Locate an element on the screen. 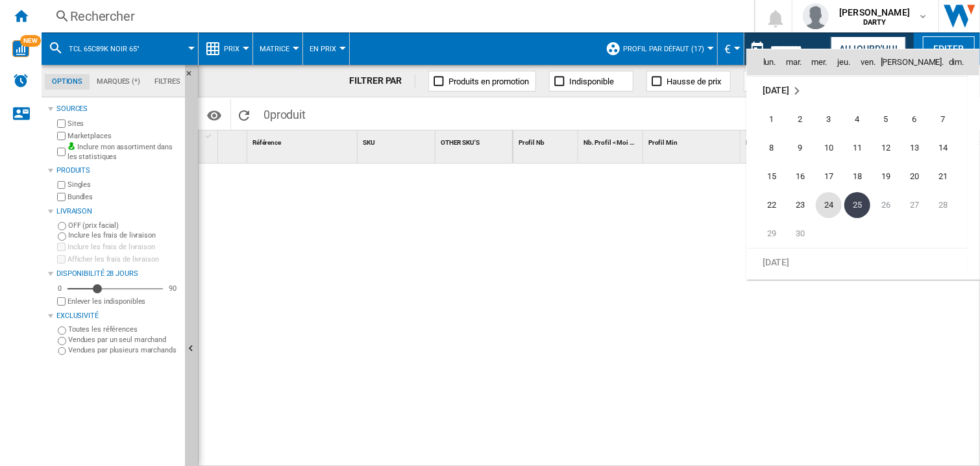  th: dim. is located at coordinates (961, 63).